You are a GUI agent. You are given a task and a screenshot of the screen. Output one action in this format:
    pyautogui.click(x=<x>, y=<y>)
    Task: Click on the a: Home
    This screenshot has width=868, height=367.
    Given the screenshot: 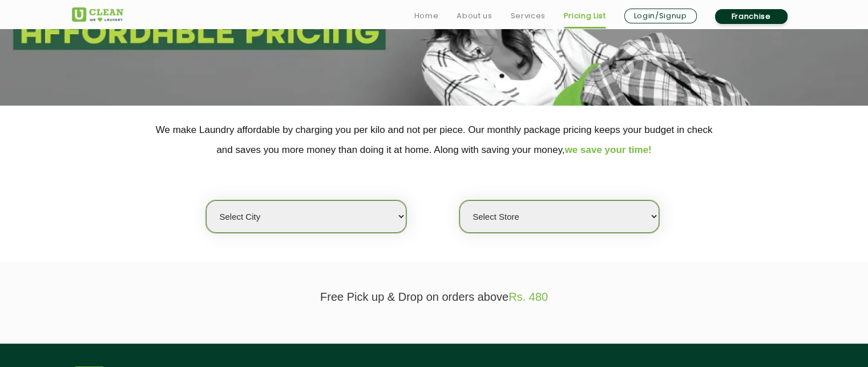 What is the action you would take?
    pyautogui.click(x=427, y=16)
    